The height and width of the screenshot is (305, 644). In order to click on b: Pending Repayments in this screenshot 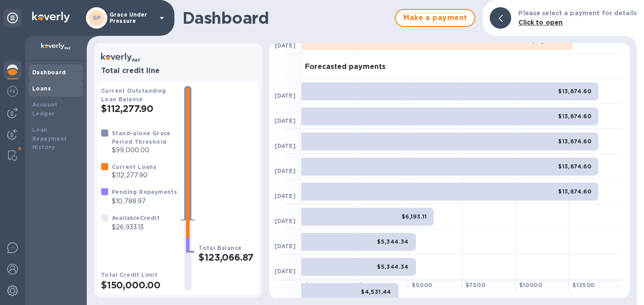, I will do `click(144, 192)`.